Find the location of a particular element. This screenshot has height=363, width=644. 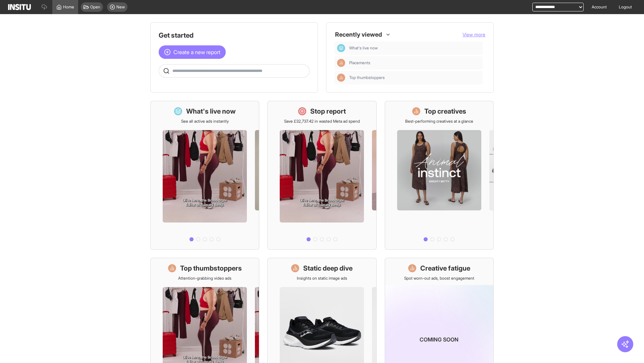

p: Insights on static image ads is located at coordinates (322, 278).